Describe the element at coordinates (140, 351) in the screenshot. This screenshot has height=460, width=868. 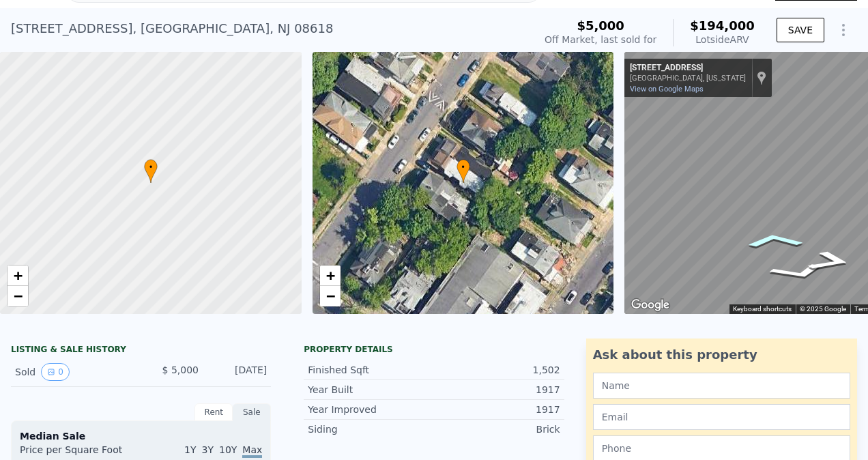
I see `div: LISTING & SALE HISTORY` at that location.